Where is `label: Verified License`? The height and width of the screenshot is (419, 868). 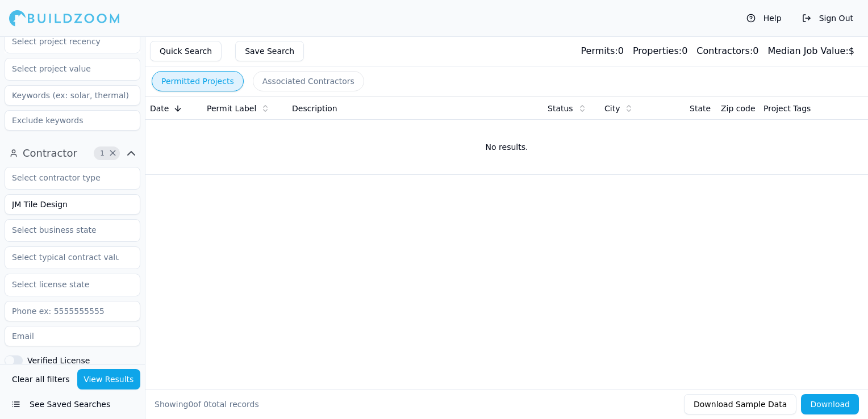 label: Verified License is located at coordinates (58, 361).